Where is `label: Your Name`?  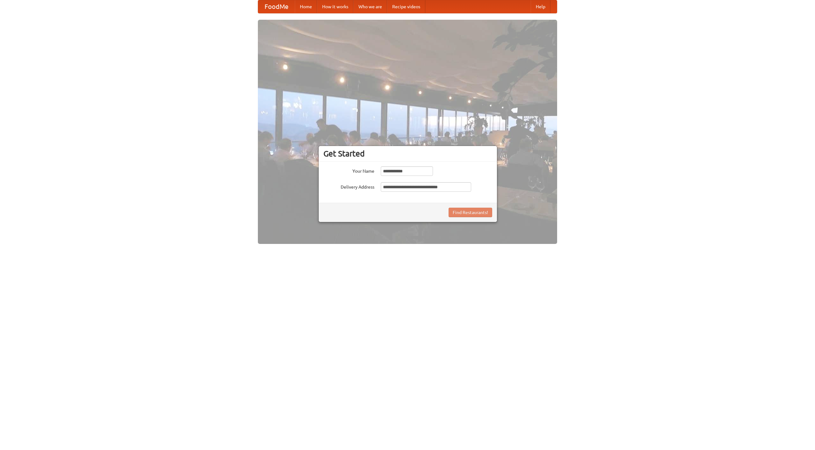 label: Your Name is located at coordinates (349, 170).